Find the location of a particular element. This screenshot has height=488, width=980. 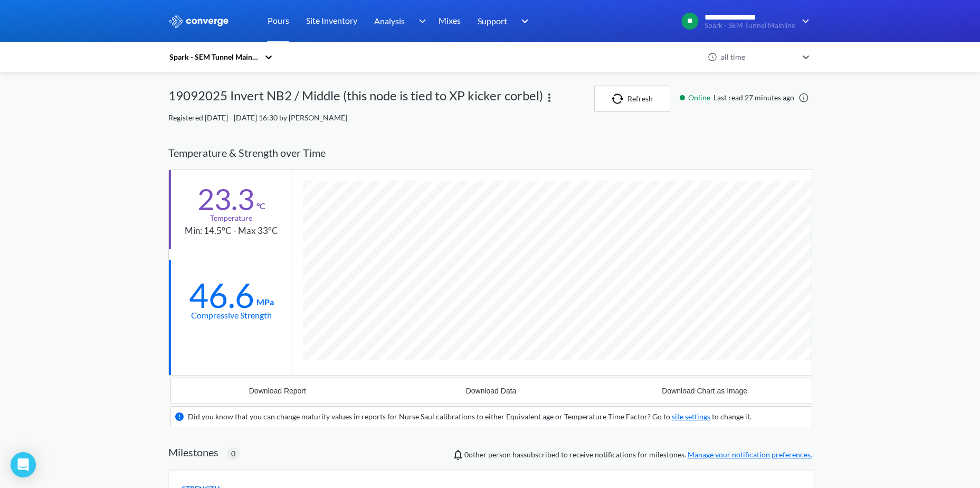

span: Analysis is located at coordinates (389, 20).